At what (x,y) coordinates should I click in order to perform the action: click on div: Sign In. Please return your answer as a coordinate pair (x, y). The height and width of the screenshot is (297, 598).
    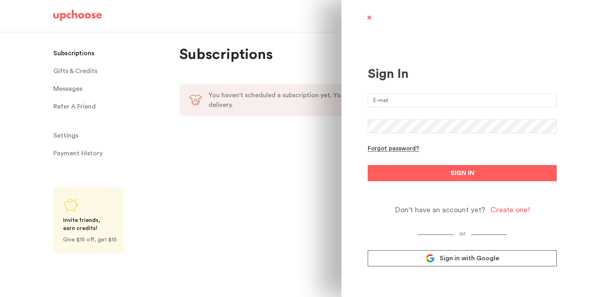
    Looking at the image, I should click on (462, 74).